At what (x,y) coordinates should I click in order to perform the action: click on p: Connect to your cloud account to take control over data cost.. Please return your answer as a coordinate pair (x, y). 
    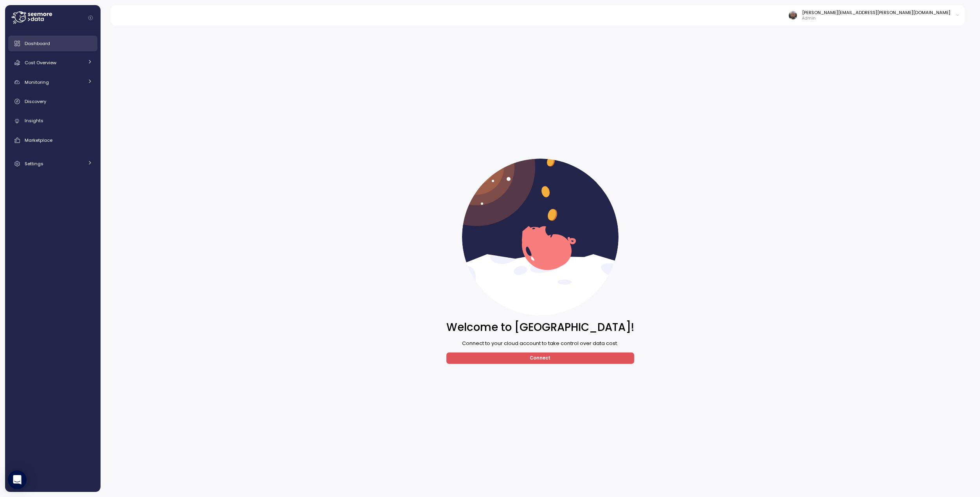
    Looking at the image, I should click on (540, 344).